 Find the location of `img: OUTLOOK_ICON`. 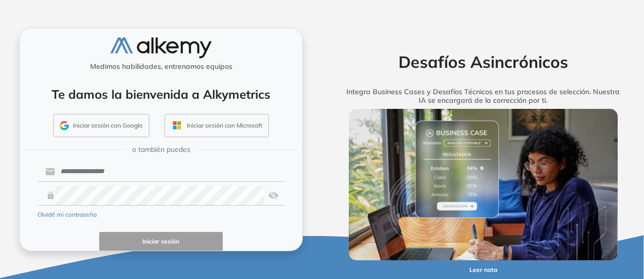

img: OUTLOOK_ICON is located at coordinates (177, 125).